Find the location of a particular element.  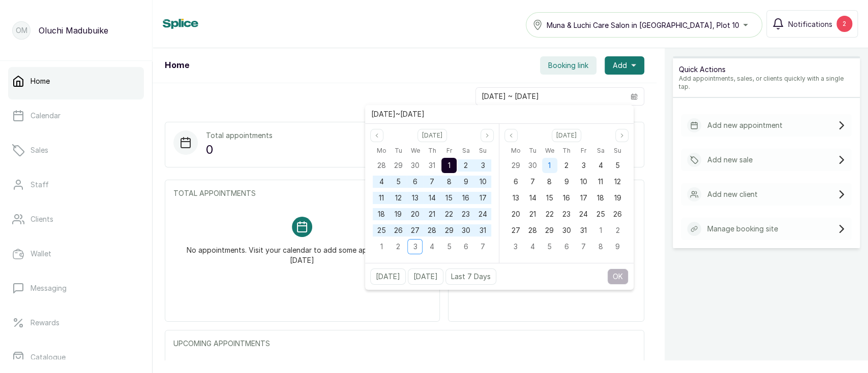

div: 09 Oct 2025 is located at coordinates (566, 182).